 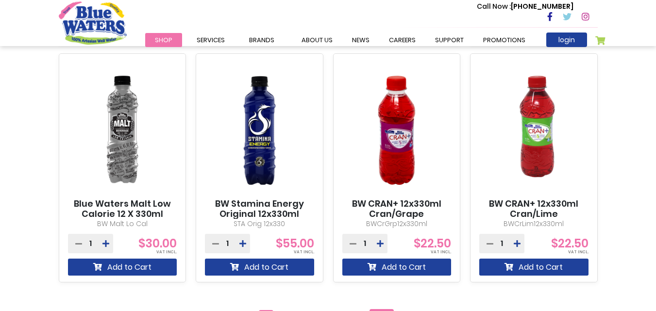 What do you see at coordinates (449, 40) in the screenshot?
I see `a: support` at bounding box center [449, 40].